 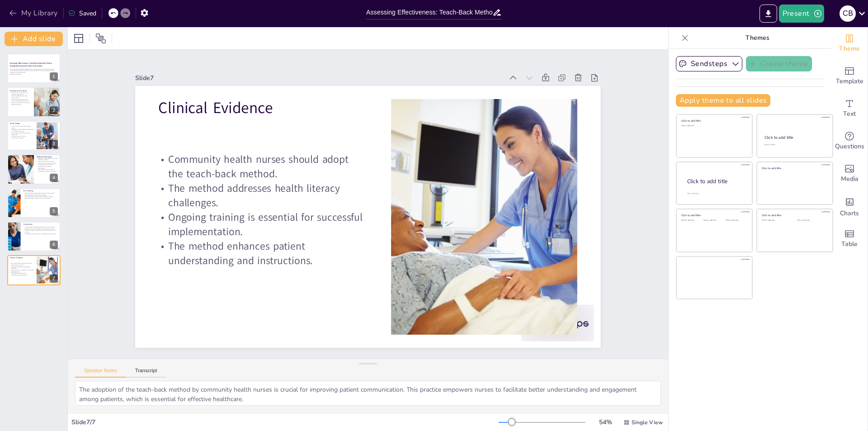 What do you see at coordinates (849, 244) in the screenshot?
I see `span: Table` at bounding box center [849, 244].